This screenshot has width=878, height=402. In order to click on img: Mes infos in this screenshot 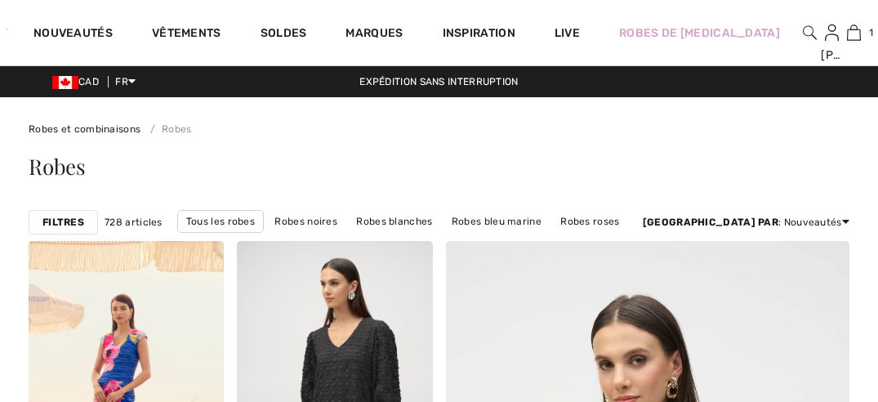, I will do `click(831, 33)`.